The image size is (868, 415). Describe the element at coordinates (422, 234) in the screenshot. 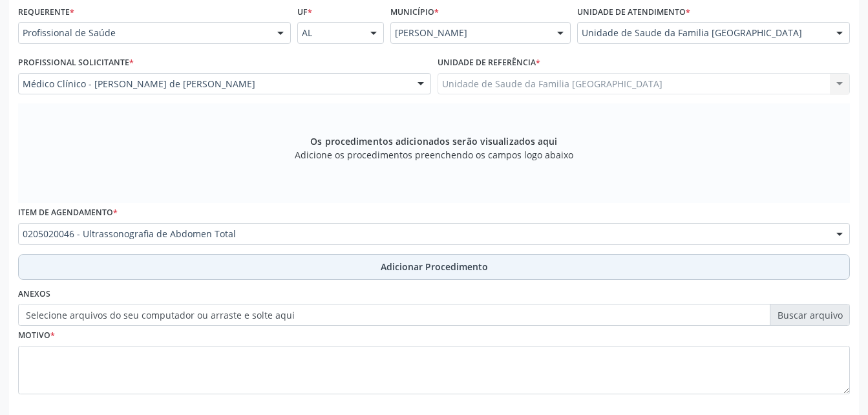

I see `span: 0205020046 - Ultrassonografia de Abdomen Total` at that location.